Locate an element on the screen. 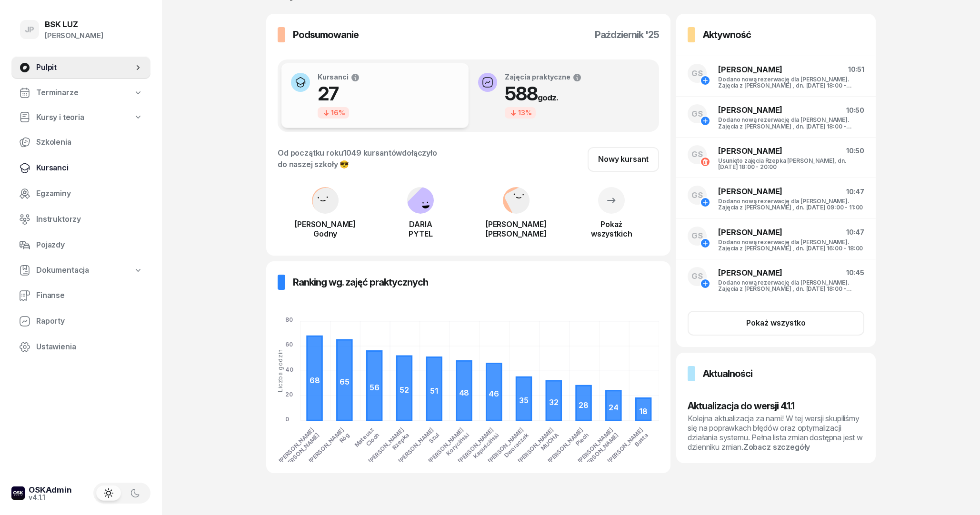  button: Zajęcia praktyczne588godz.13% is located at coordinates (562, 95).